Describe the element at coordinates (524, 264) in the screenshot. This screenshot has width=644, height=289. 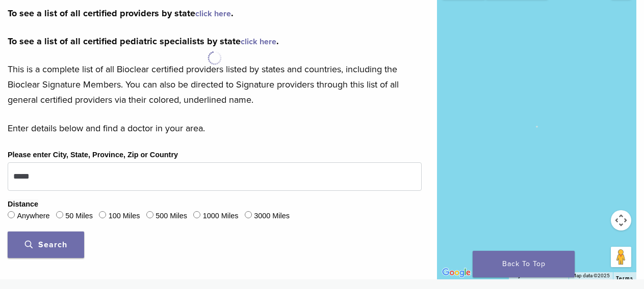
I see `a: Back To Top` at that location.